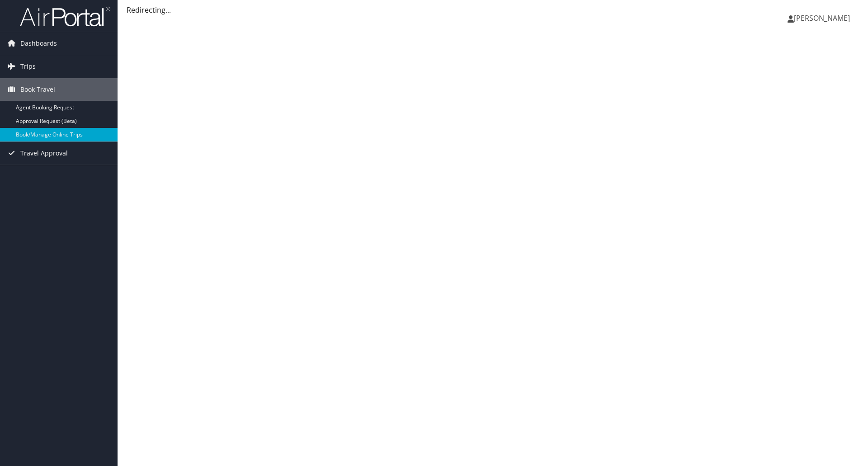 The height and width of the screenshot is (466, 868). Describe the element at coordinates (37, 90) in the screenshot. I see `span: Book Travel` at that location.